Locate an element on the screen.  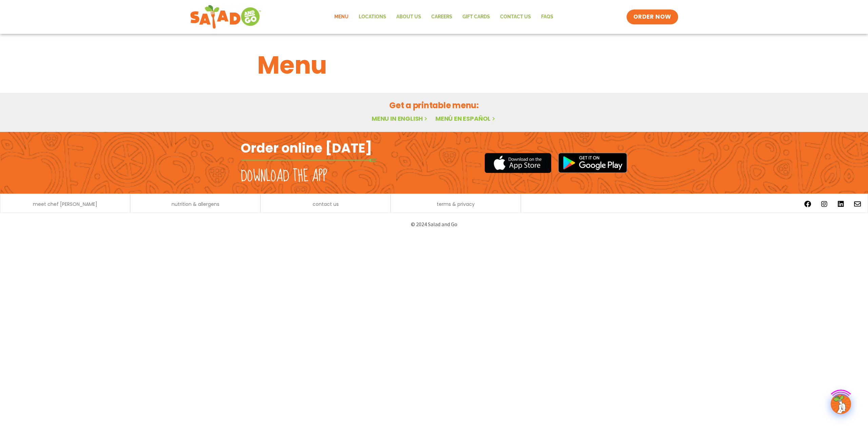
a: GIFT CARDS is located at coordinates (476, 17).